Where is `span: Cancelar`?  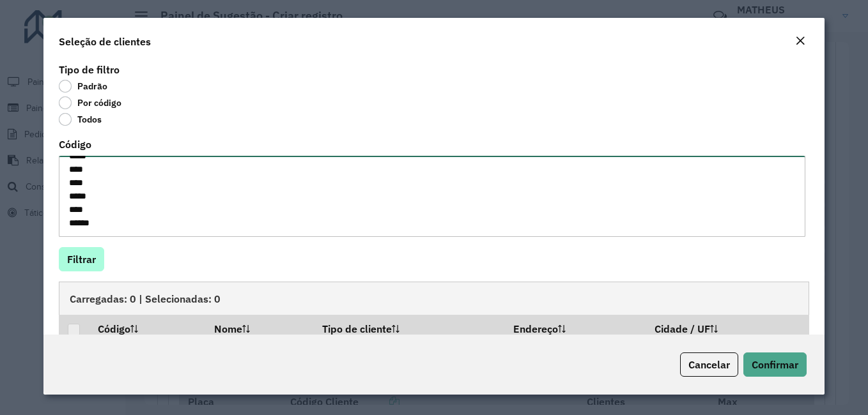
span: Cancelar is located at coordinates (709, 365).